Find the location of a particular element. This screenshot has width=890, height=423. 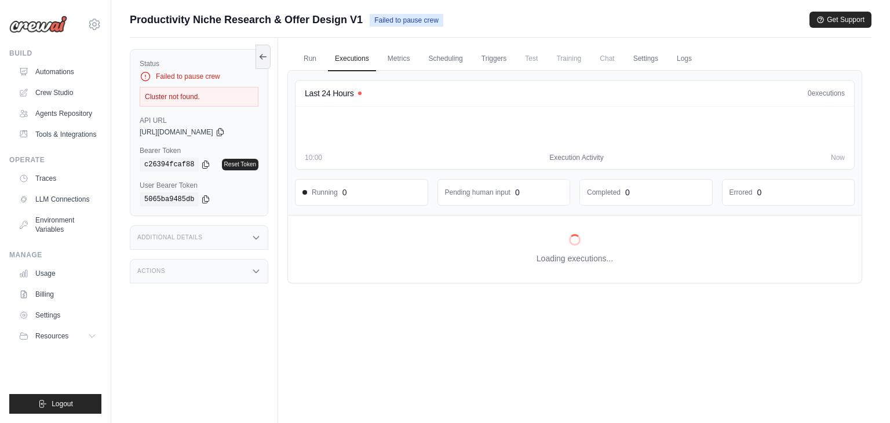

div: Build is located at coordinates (55, 53).